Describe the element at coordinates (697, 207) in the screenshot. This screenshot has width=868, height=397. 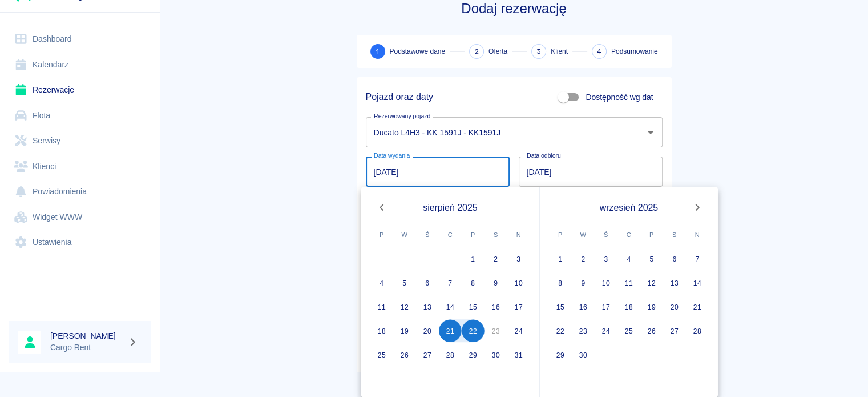
I see `button: Next month` at that location.